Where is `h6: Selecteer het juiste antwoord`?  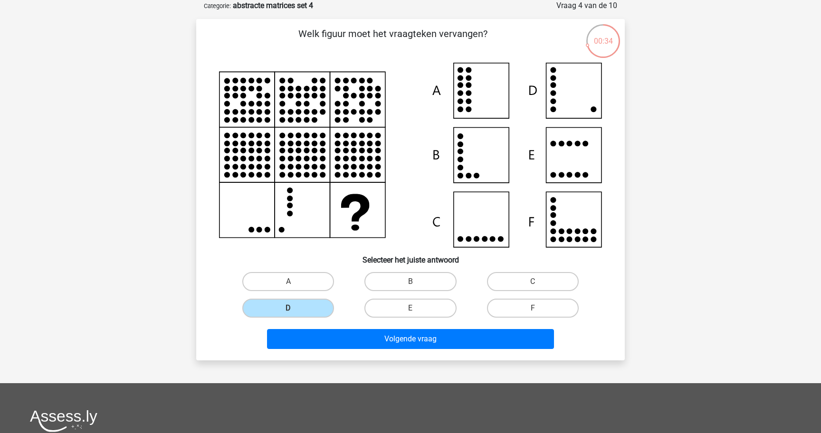 h6: Selecteer het juiste antwoord is located at coordinates (411, 256).